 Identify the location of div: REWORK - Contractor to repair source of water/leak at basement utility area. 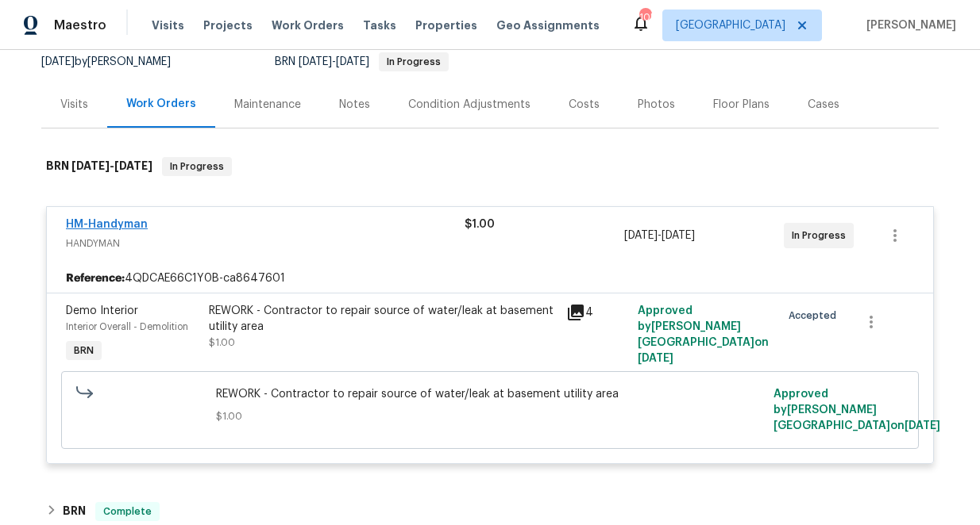
(383, 319).